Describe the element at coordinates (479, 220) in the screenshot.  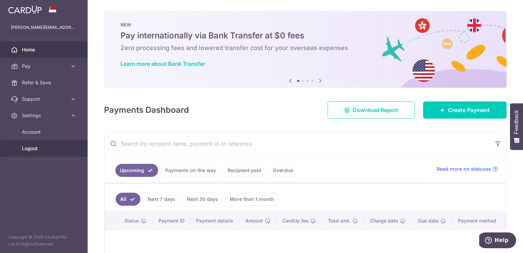
I see `th: Payment method` at that location.